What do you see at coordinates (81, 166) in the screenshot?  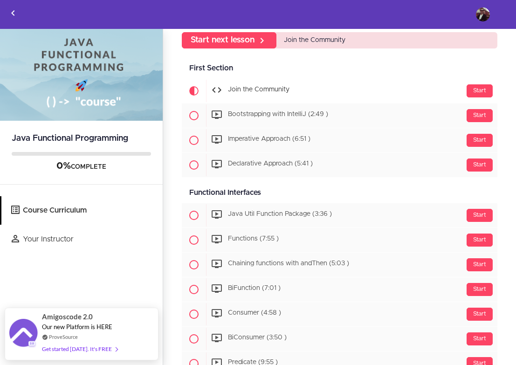 I see `div: COMPLETE` at bounding box center [81, 166].